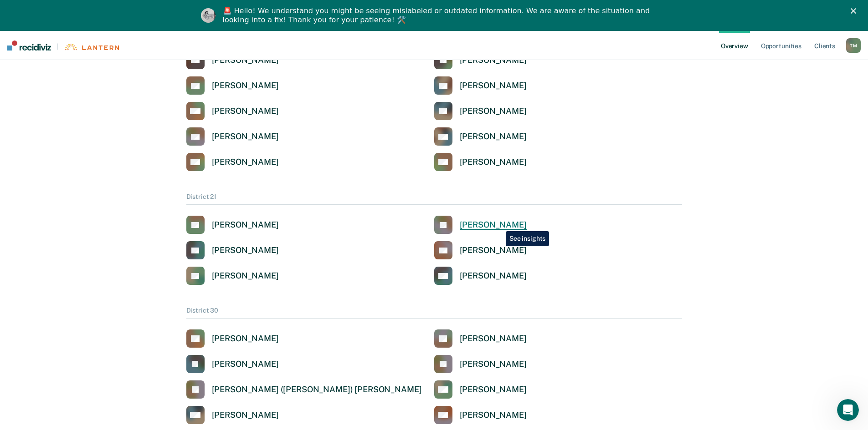 Image resolution: width=868 pixels, height=430 pixels. Describe the element at coordinates (825, 45) in the screenshot. I see `a: Clients` at that location.